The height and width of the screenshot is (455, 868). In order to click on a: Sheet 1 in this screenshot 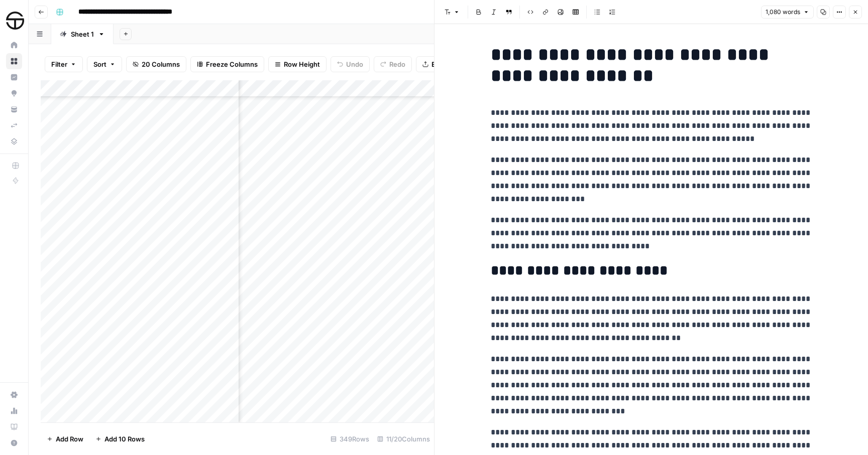, I will do `click(82, 34)`.